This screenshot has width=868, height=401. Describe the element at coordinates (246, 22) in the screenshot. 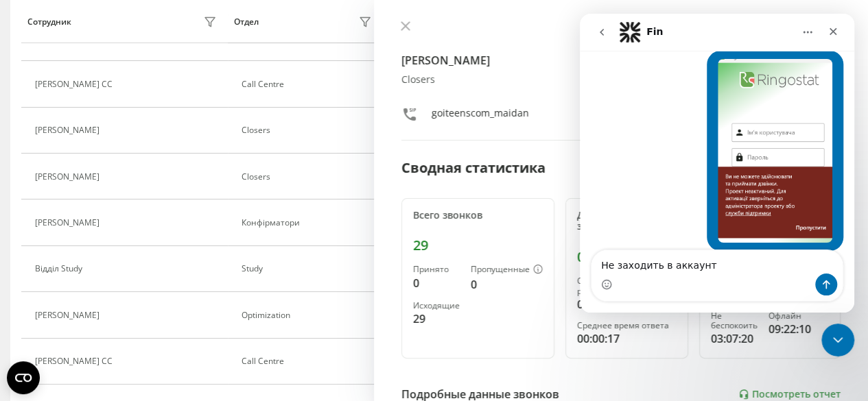

I see `div: Отдел` at that location.